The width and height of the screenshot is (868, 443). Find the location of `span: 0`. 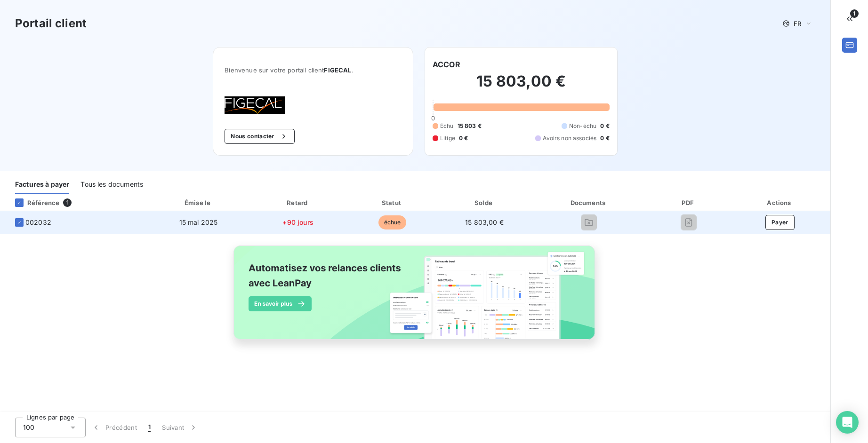

span: 0 is located at coordinates (433, 118).